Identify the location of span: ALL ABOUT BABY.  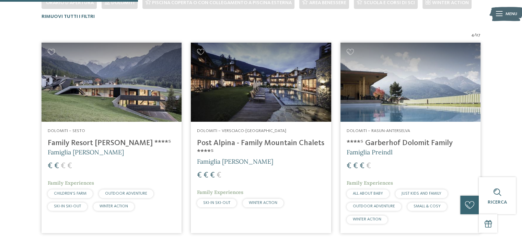
(368, 193).